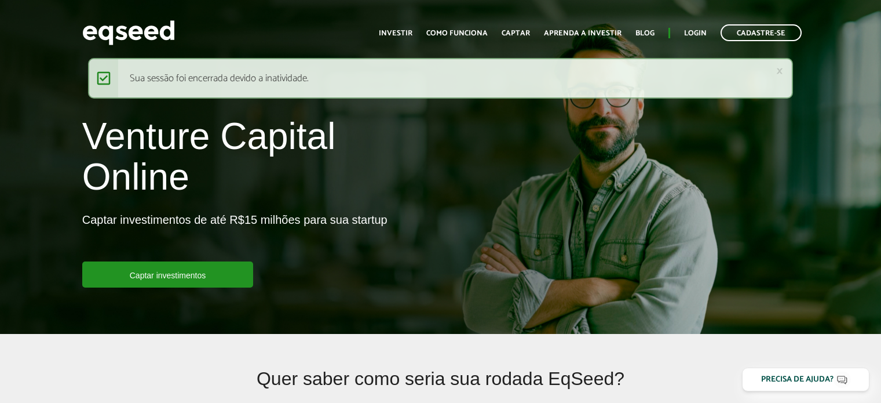 Image resolution: width=881 pixels, height=403 pixels. Describe the element at coordinates (695, 33) in the screenshot. I see `a: Login` at that location.